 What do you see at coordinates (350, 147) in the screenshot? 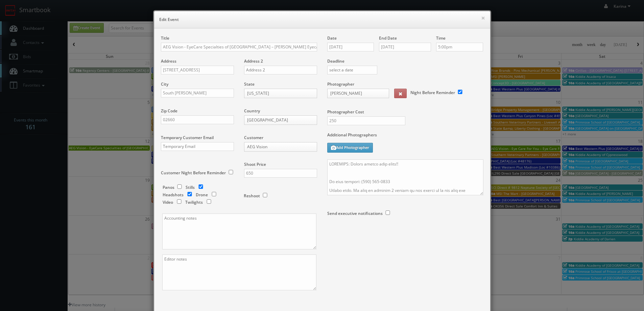
I see `button: Add Photographer` at bounding box center [350, 147].